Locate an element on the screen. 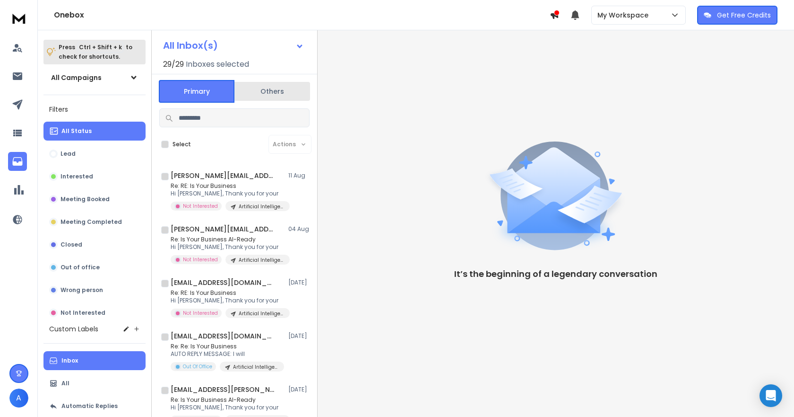 This screenshot has width=794, height=417. button: Primary is located at coordinates (197, 91).